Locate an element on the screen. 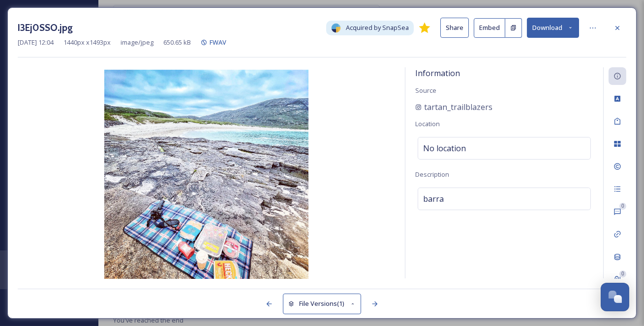 The image size is (644, 326). span: tartan_trailblazers is located at coordinates (458, 107).